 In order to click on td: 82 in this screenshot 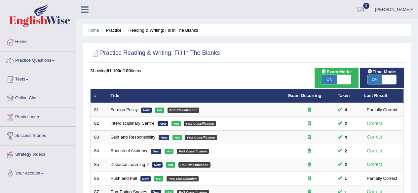, I will do `click(99, 124)`.